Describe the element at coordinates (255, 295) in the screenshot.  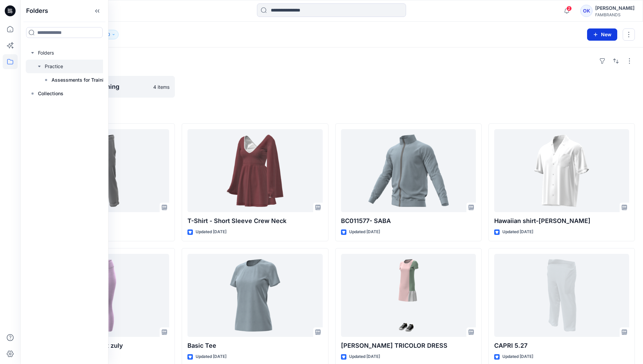
I see `a: Basic Tee` at that location.